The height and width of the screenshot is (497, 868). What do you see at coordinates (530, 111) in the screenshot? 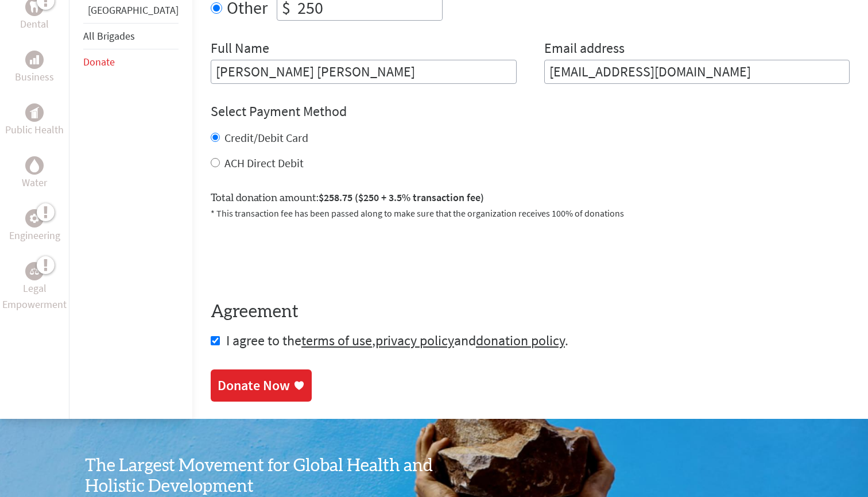
I see `h4: Select Payment Method` at bounding box center [530, 111].